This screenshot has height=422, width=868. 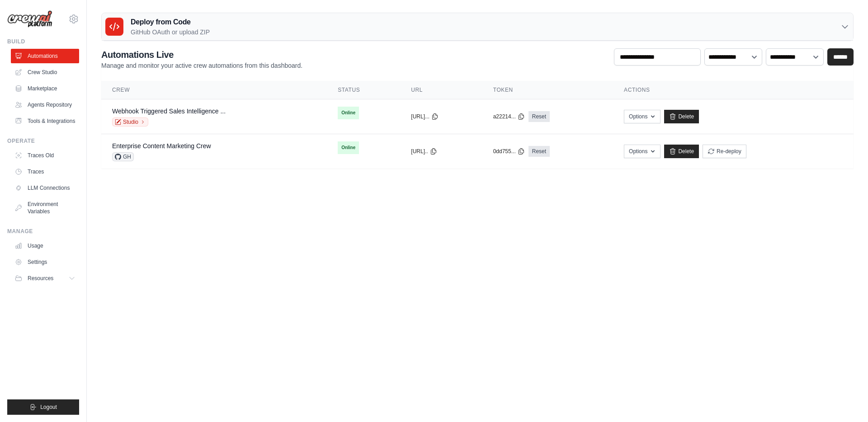 What do you see at coordinates (45, 156) in the screenshot?
I see `a: Traces Old` at bounding box center [45, 156].